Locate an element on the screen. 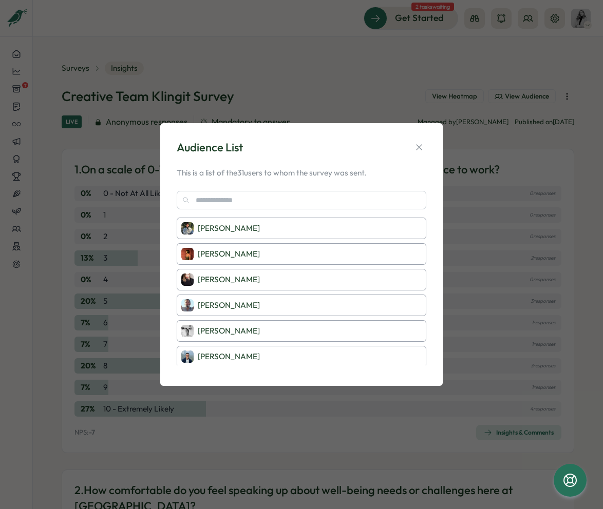 The width and height of the screenshot is (603, 509). img: Victor Cociul is located at coordinates (187, 357).